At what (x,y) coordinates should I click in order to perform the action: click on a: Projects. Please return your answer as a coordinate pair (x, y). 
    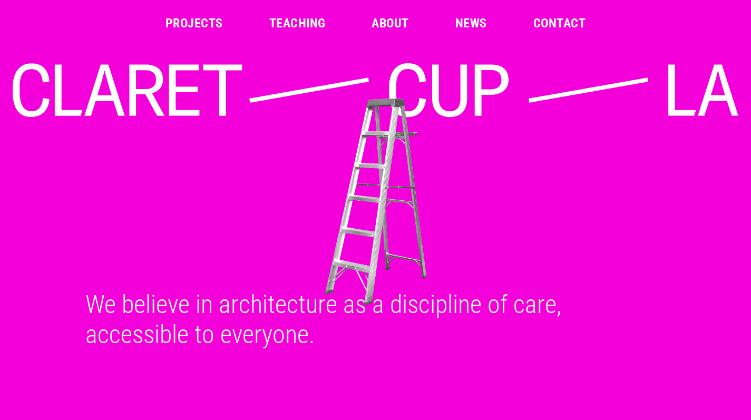
    Looking at the image, I should click on (194, 23).